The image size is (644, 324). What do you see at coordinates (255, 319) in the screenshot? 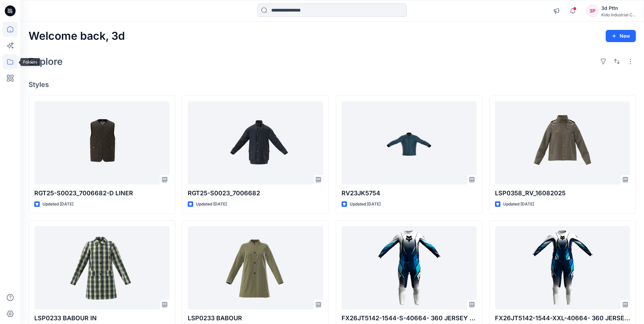
I see `p: LSP0233 BABOUR` at bounding box center [255, 319].